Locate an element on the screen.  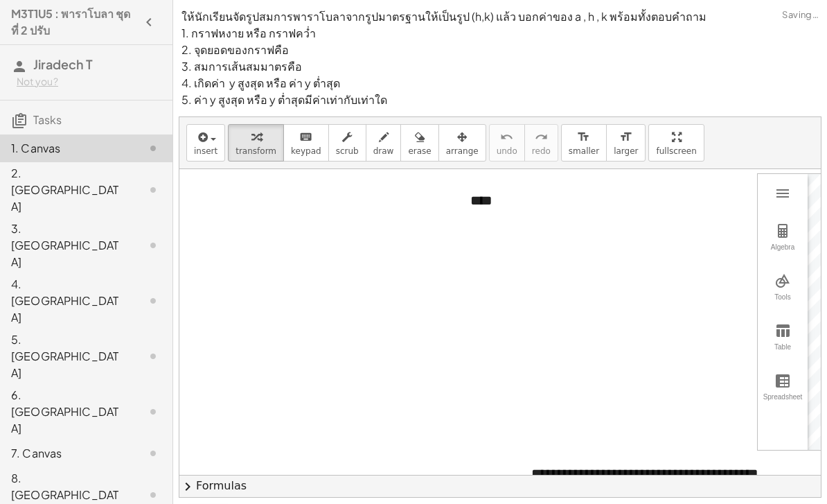
button: format_sizelarger is located at coordinates (625, 143).